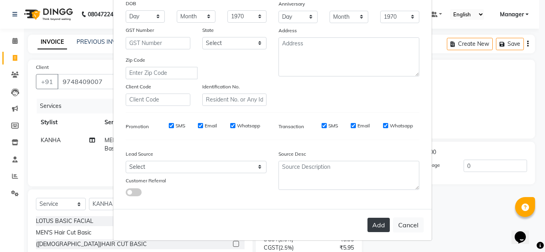  What do you see at coordinates (221, 87) in the screenshot?
I see `label: Identification No.` at bounding box center [221, 87].